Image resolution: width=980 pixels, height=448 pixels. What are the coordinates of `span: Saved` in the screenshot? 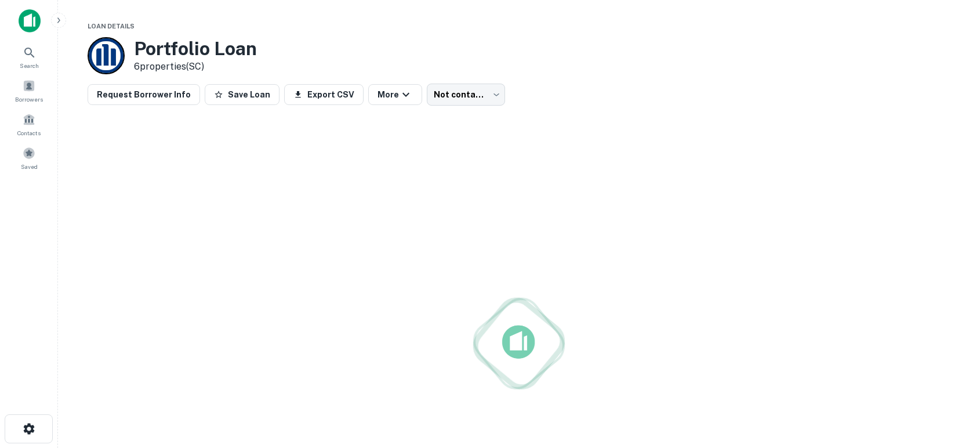 It's located at (29, 166).